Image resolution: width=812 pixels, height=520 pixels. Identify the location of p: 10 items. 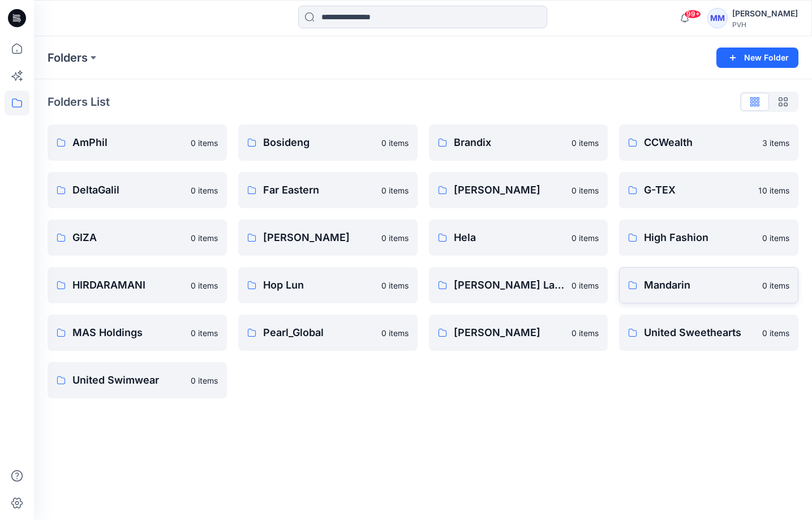
(774, 190).